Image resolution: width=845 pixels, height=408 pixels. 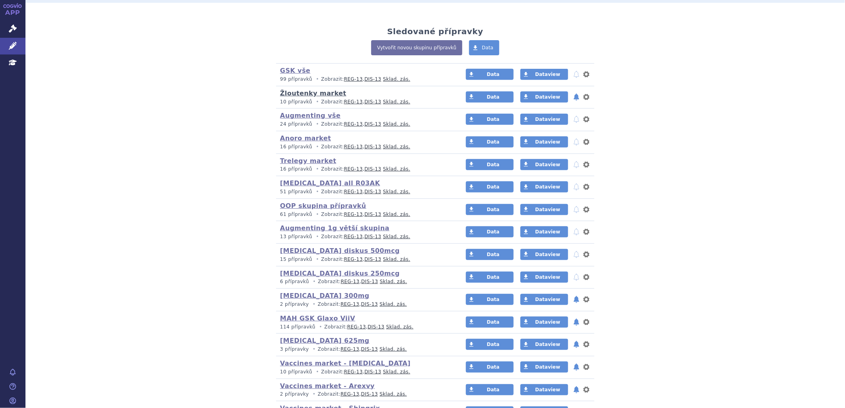 I want to click on span: 24 přípravků, so click(x=296, y=124).